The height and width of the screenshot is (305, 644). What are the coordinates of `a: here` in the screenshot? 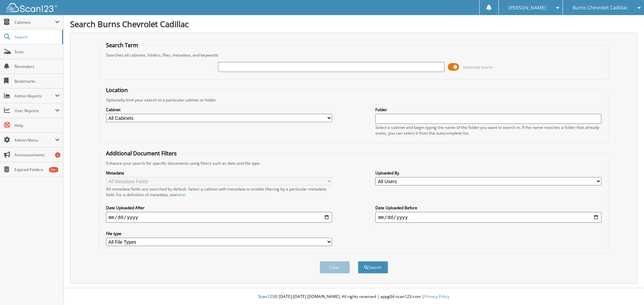 It's located at (181, 195).